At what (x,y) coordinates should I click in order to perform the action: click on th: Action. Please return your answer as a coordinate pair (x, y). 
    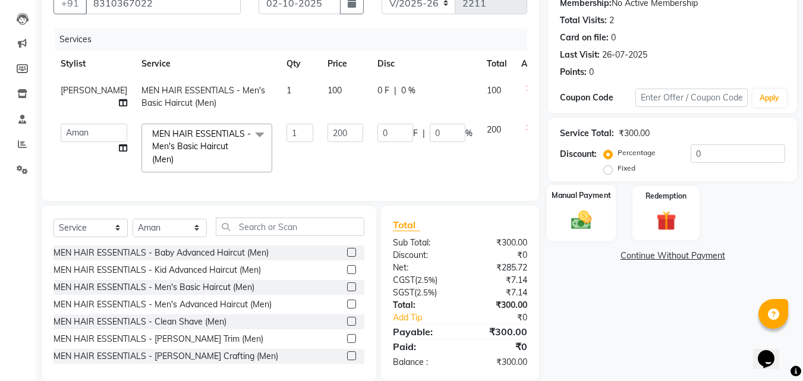
    Looking at the image, I should click on (534, 64).